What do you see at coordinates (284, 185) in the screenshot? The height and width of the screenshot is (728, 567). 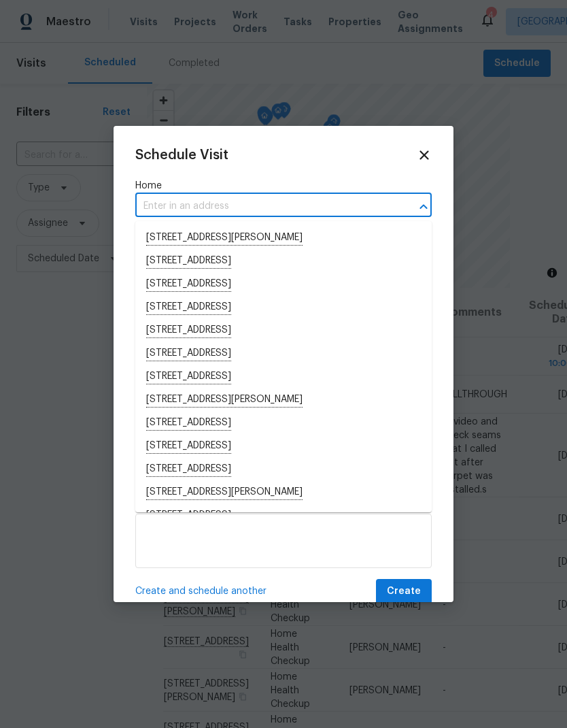 I see `label: Home` at bounding box center [284, 185].